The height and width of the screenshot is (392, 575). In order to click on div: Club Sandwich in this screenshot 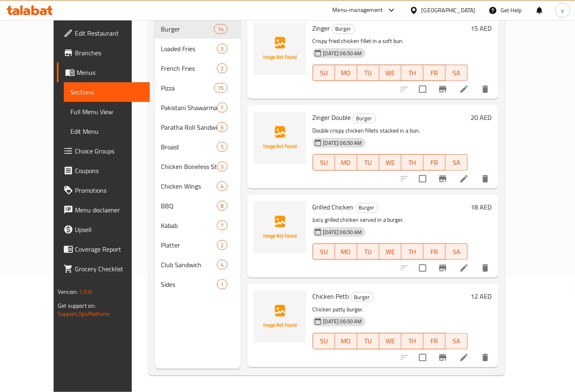, I will do `click(189, 265)`.